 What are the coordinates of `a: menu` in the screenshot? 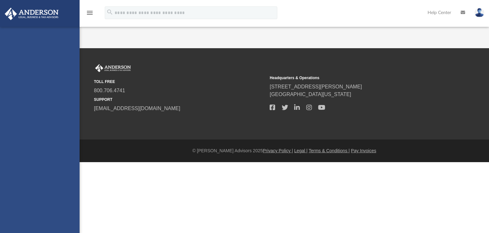 It's located at (90, 14).